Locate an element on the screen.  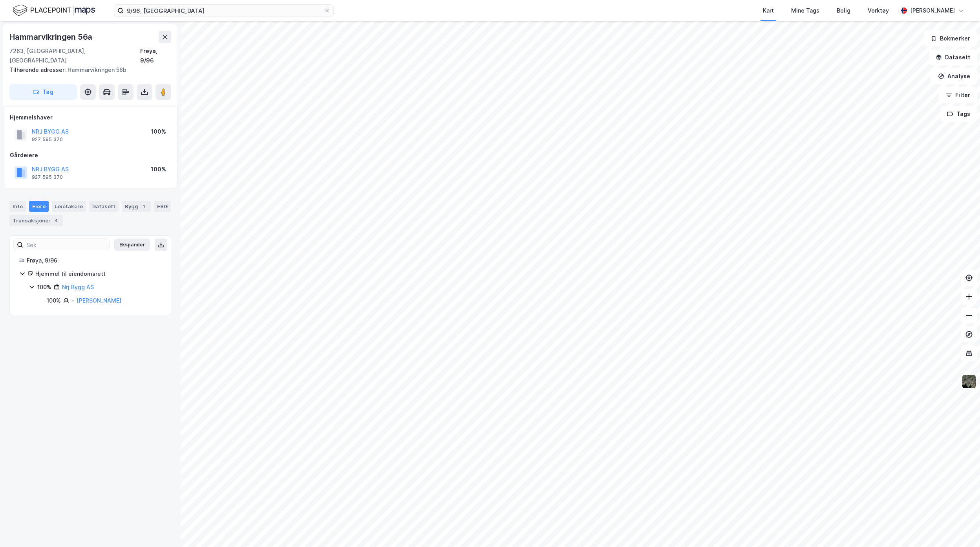
div: 1 is located at coordinates (144, 206).